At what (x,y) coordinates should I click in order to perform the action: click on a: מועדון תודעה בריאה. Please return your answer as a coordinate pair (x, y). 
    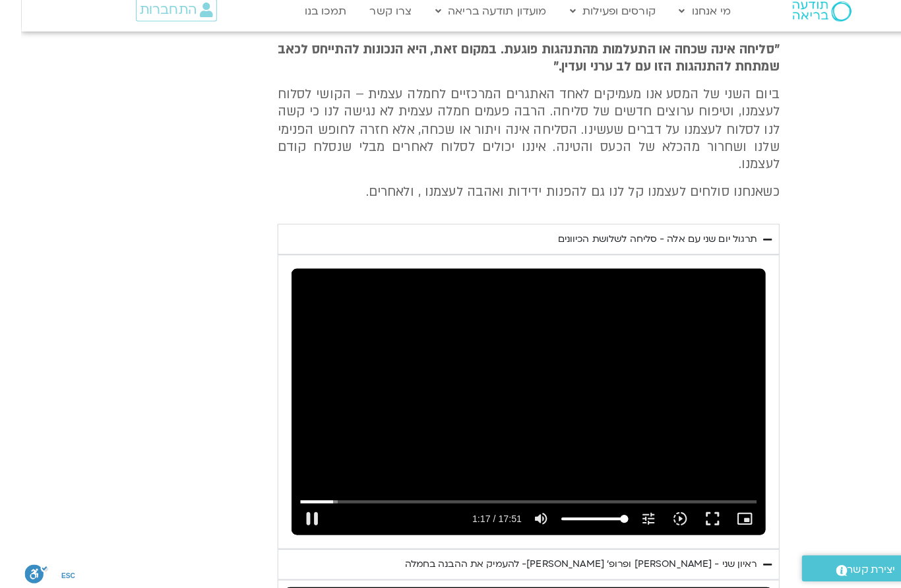
    Looking at the image, I should click on (462, 20).